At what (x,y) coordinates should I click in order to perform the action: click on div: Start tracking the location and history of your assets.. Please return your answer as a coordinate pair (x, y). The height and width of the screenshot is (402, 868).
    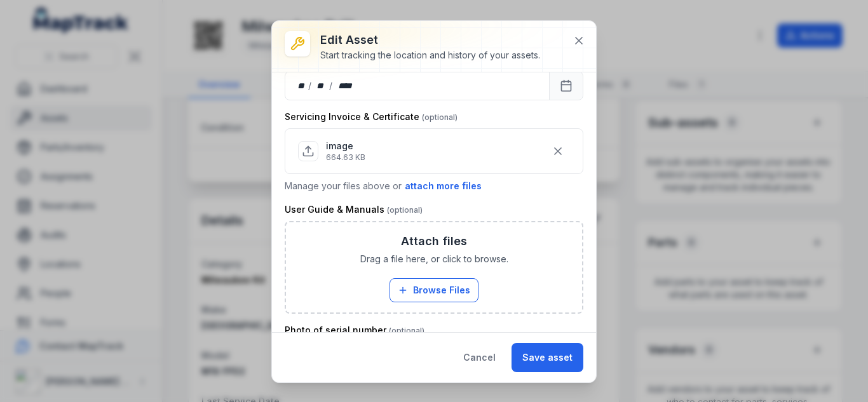
    Looking at the image, I should click on (430, 56).